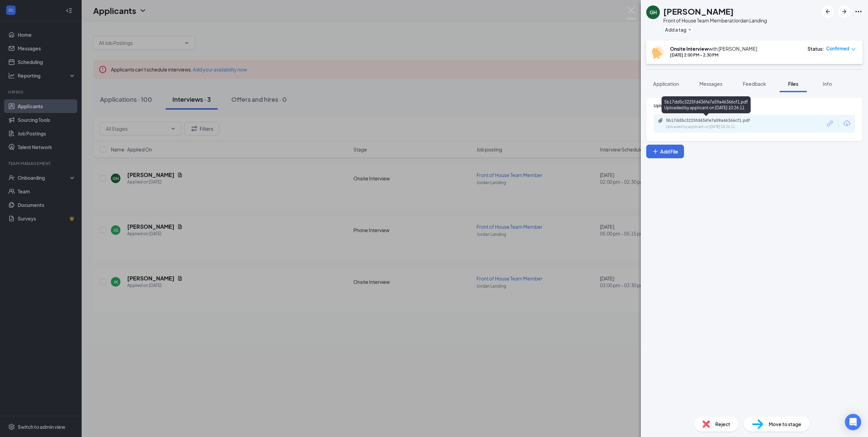 Image resolution: width=868 pixels, height=437 pixels. What do you see at coordinates (793, 83) in the screenshot?
I see `span: Files` at bounding box center [793, 83].